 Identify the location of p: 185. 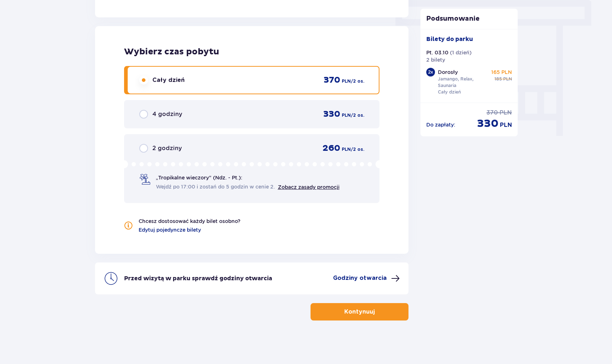
(498, 79).